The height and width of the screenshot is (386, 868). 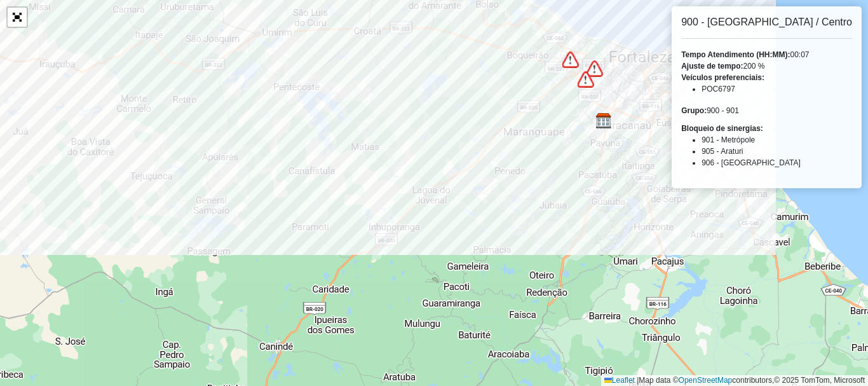 What do you see at coordinates (735, 55) in the screenshot?
I see `strong: Tempo Atendimento (HH:MM):` at bounding box center [735, 55].